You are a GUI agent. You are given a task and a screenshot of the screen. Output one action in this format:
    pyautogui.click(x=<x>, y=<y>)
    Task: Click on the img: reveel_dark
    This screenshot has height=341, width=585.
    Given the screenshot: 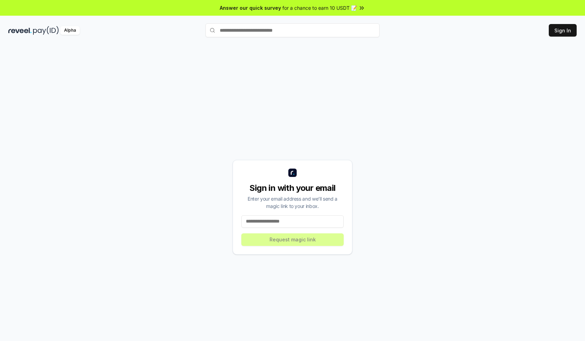 What is the action you would take?
    pyautogui.click(x=20, y=30)
    